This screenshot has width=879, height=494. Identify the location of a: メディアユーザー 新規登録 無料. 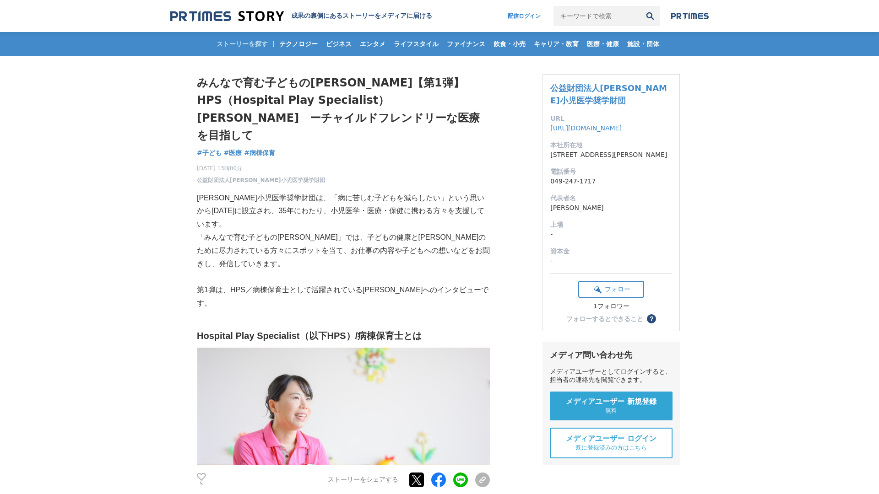
(611, 406).